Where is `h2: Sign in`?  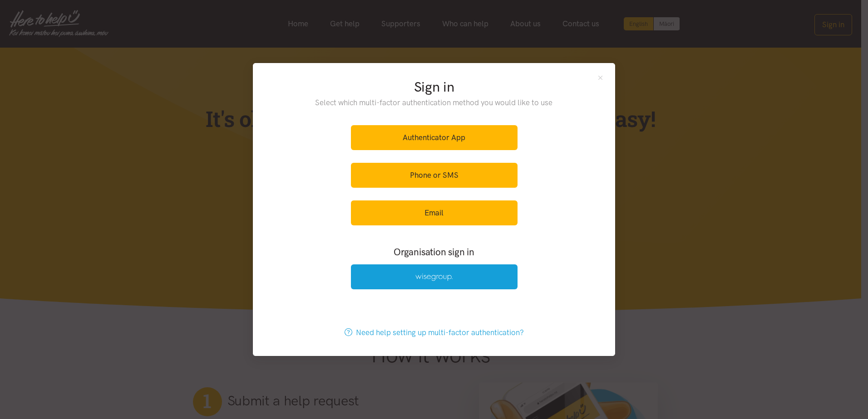
h2: Sign in is located at coordinates (434, 87).